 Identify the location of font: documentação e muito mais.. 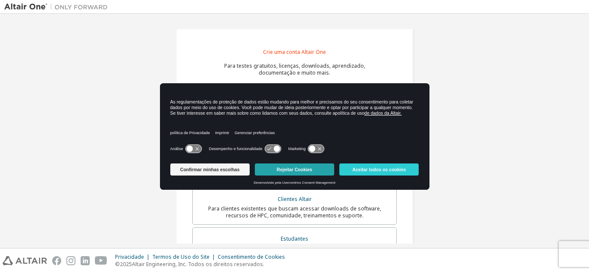
(295, 72).